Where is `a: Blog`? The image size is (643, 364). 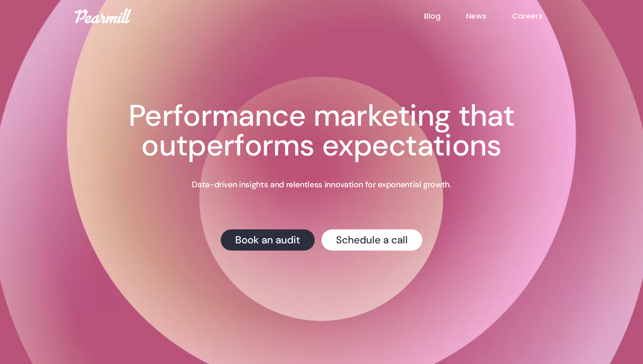
a: Blog is located at coordinates (445, 16).